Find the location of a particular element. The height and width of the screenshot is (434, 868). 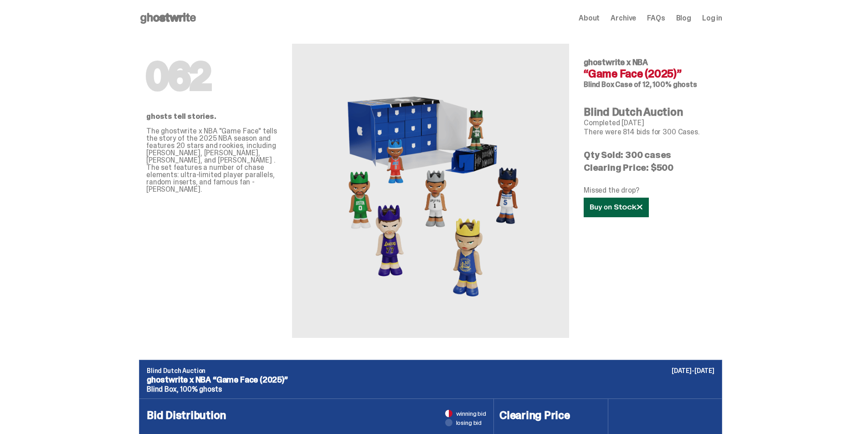

p: ghosts tell stories. is located at coordinates (212, 117).